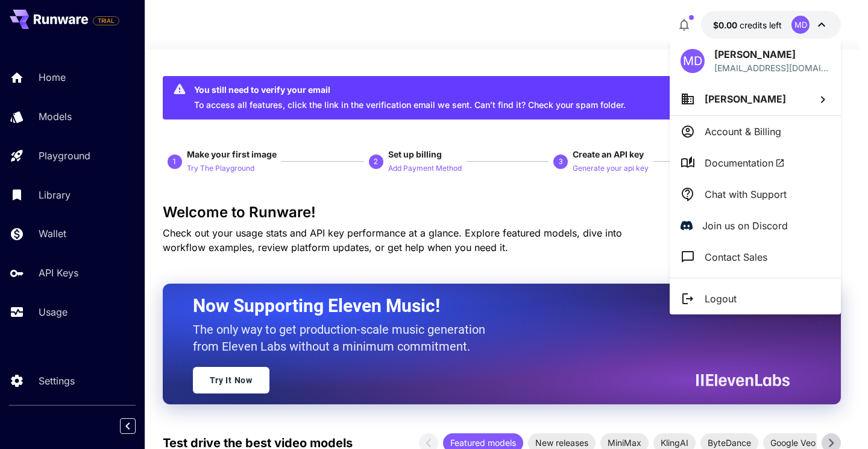  Describe the element at coordinates (745, 163) in the screenshot. I see `span: Documentation` at that location.